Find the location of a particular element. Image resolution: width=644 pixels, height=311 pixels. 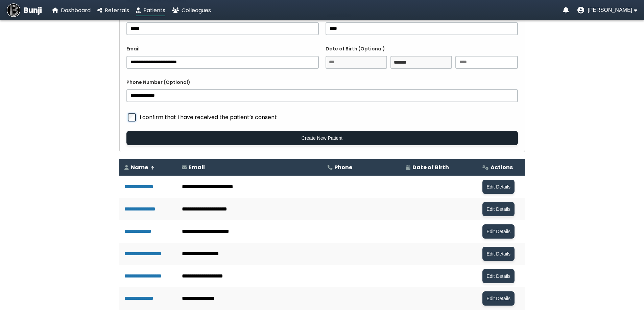

a: Dashboard is located at coordinates (71, 10).